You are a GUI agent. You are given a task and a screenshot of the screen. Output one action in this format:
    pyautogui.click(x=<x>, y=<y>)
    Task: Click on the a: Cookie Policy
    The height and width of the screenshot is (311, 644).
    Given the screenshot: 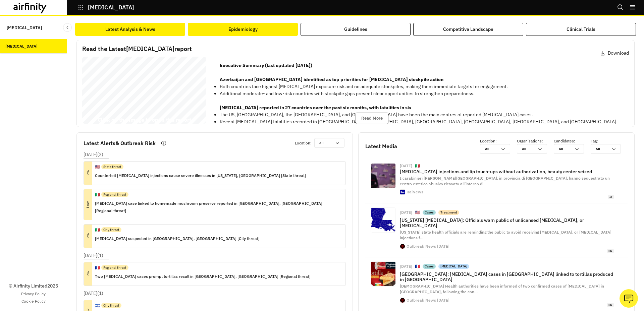 What is the action you would take?
    pyautogui.click(x=34, y=301)
    